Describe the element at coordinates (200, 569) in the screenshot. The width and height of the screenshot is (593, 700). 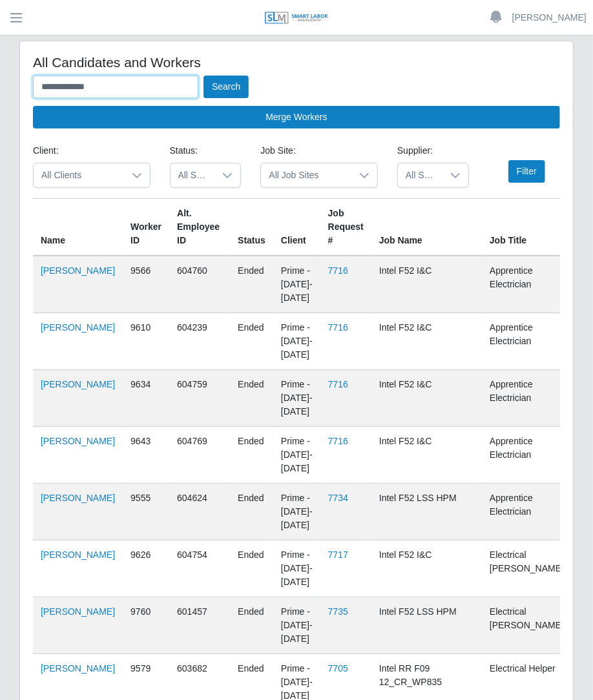
I see `td: 604754` at that location.